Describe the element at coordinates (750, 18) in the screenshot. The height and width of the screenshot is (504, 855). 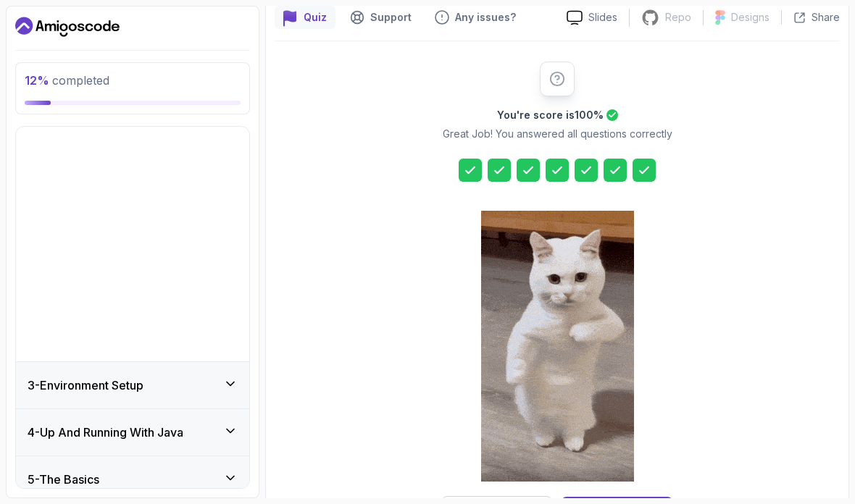
I see `p: Designs` at that location.